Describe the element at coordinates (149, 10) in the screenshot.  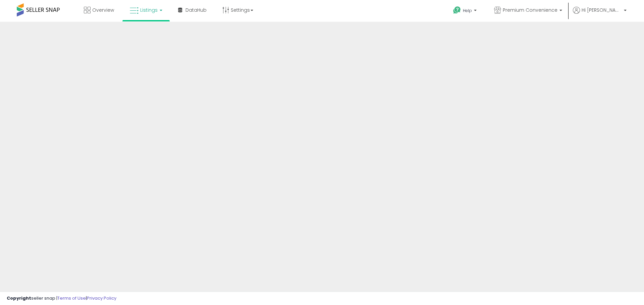
I see `span: Listings` at that location.